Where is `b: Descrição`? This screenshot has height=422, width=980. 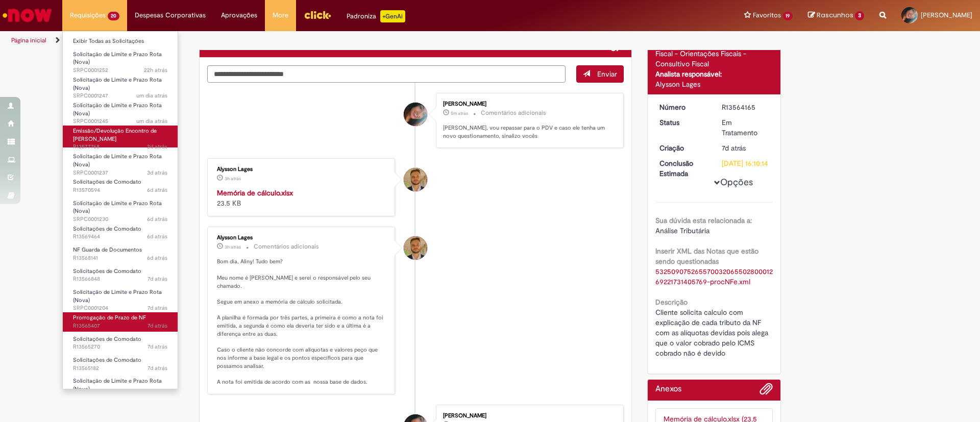
b: Descrição is located at coordinates (671, 302).